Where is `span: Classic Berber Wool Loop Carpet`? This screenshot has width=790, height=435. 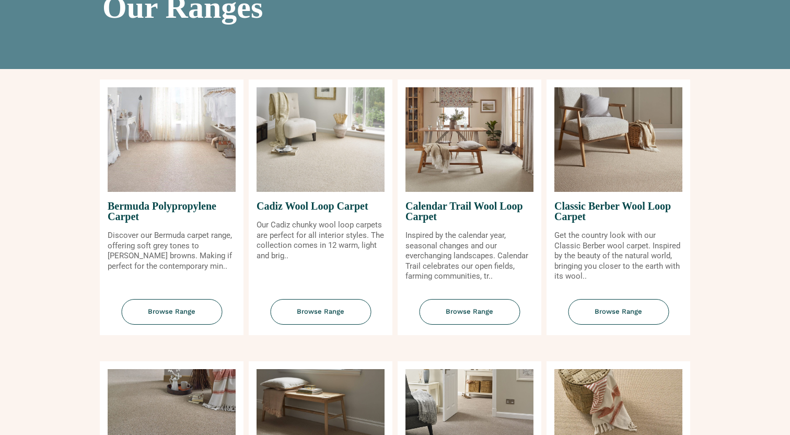
span: Classic Berber Wool Loop Carpet is located at coordinates (618, 211).